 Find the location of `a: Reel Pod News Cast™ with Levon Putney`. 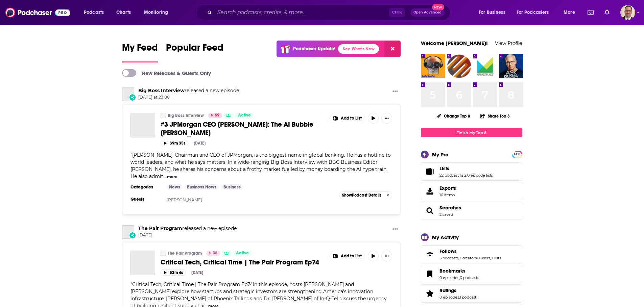

a: Reel Pod News Cast™ with Levon Putney is located at coordinates (433, 66).